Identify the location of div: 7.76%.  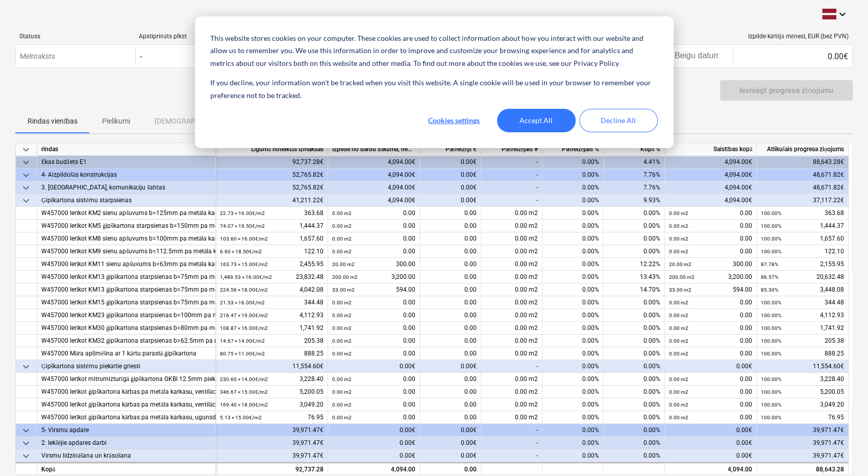
(634, 187).